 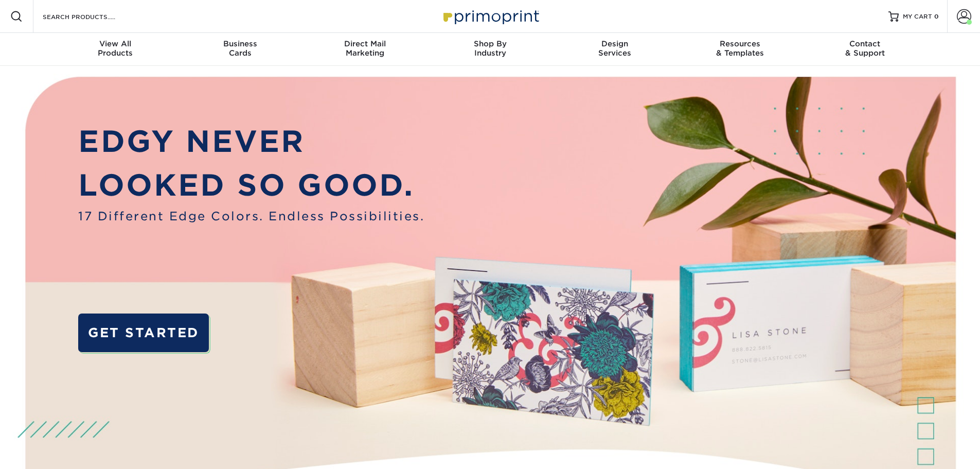 What do you see at coordinates (615, 50) in the screenshot?
I see `a: DesignServices` at bounding box center [615, 50].